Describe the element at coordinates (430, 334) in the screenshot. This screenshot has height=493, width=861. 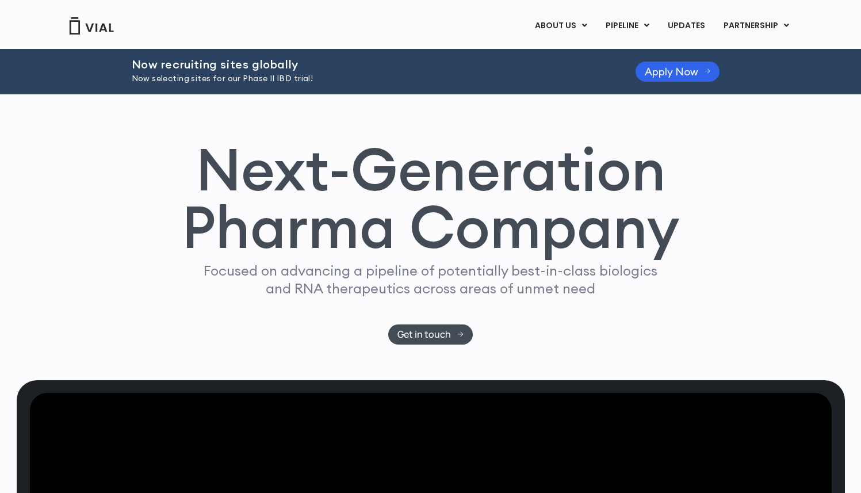
I see `a: Get in touch` at that location.